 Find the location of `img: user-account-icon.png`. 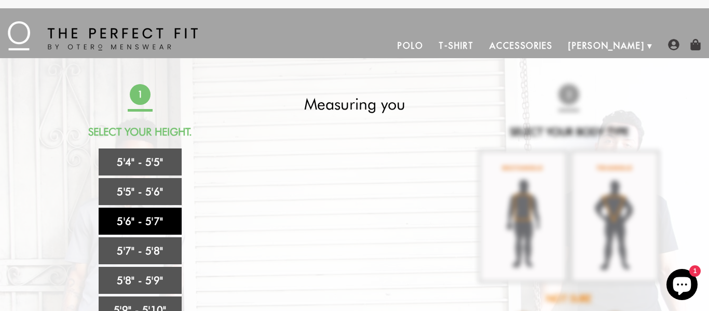

img: user-account-icon.png is located at coordinates (674, 45).